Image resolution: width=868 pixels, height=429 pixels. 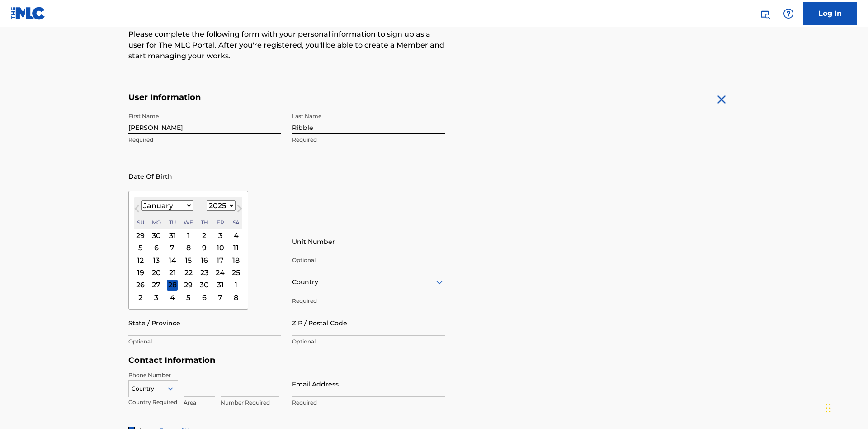 What do you see at coordinates (220, 248) in the screenshot?
I see `div: Choose Friday, January 10th, 2025` at bounding box center [220, 248].